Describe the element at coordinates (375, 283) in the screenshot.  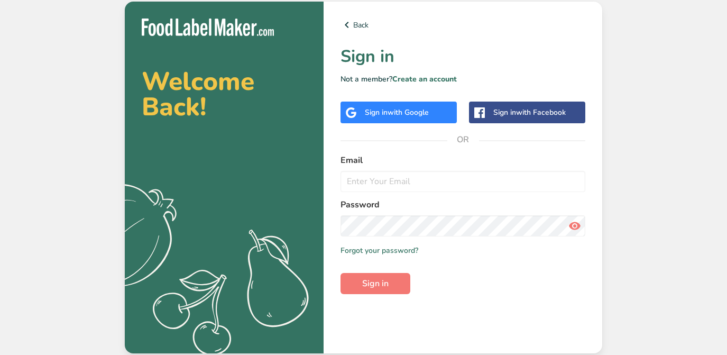
I see `span: Sign in` at that location.